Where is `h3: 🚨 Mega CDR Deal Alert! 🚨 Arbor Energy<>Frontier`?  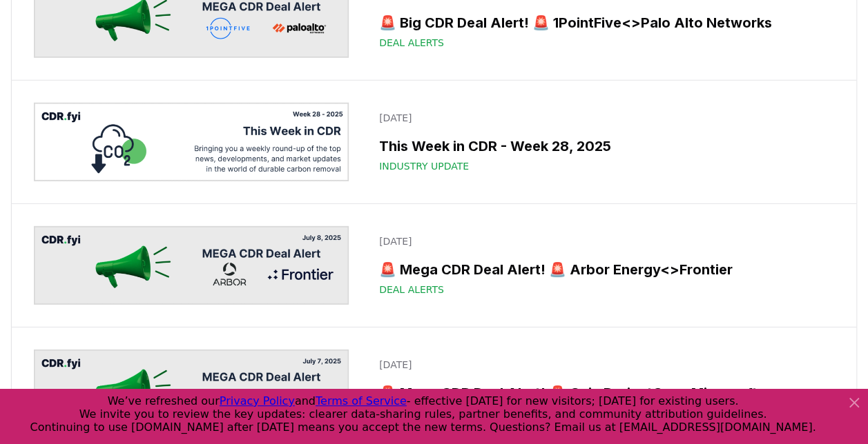
h3: 🚨 Mega CDR Deal Alert! 🚨 Arbor Energy<>Frontier is located at coordinates (602, 270).